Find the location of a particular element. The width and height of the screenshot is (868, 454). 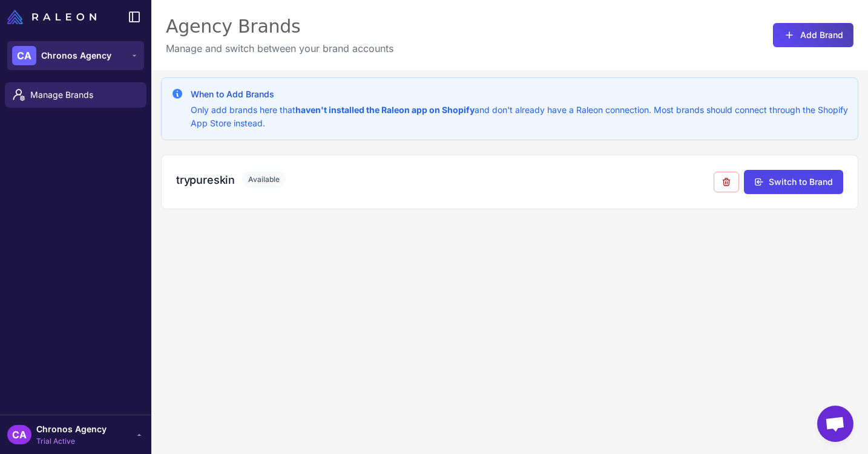

span: Available is located at coordinates (264, 180).